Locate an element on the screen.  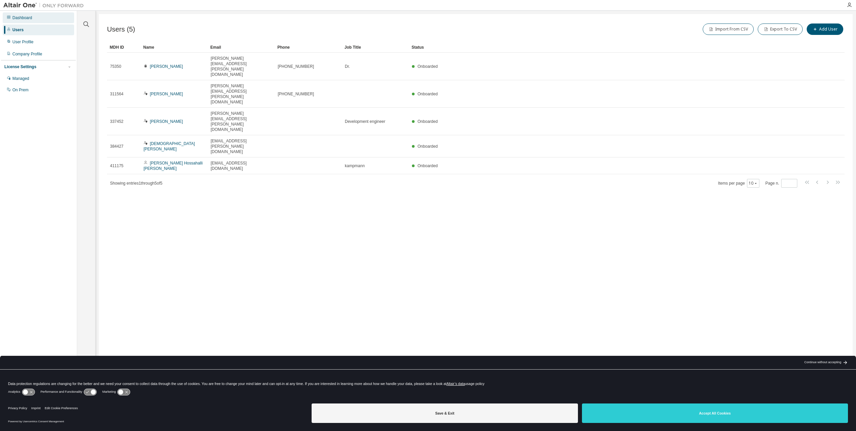
span: Showing entries 1 through 5 of 5 is located at coordinates (136, 183).